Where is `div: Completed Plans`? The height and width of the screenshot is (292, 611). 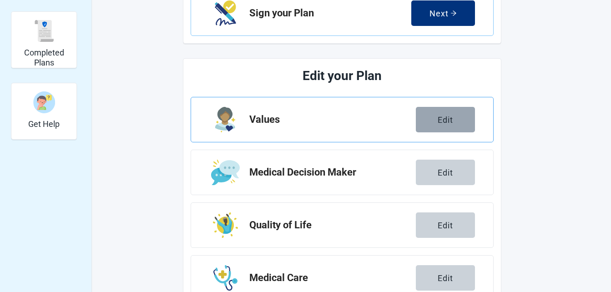 div: Completed Plans is located at coordinates (44, 40).